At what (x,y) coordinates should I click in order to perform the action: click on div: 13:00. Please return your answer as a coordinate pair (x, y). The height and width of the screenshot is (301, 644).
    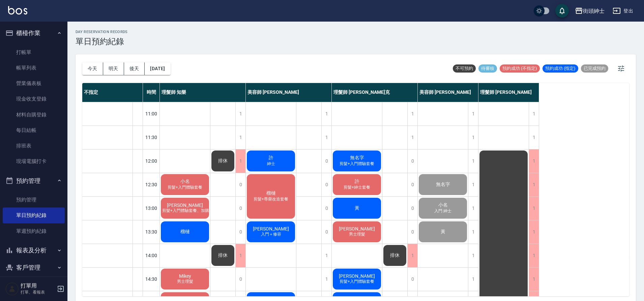
    Looking at the image, I should click on (151, 208).